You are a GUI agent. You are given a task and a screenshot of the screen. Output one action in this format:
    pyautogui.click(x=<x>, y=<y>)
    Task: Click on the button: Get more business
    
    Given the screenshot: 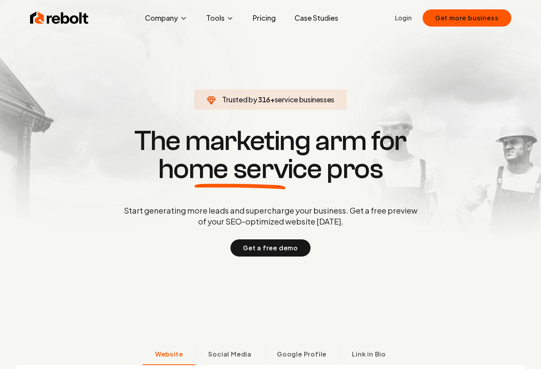 What is the action you would take?
    pyautogui.click(x=467, y=18)
    